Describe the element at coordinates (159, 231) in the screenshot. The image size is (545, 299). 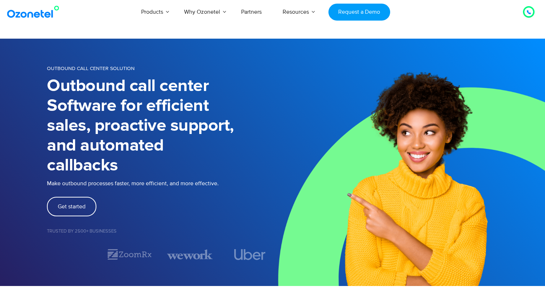
I see `h5: Trusted by 2500+ Businesses` at that location.